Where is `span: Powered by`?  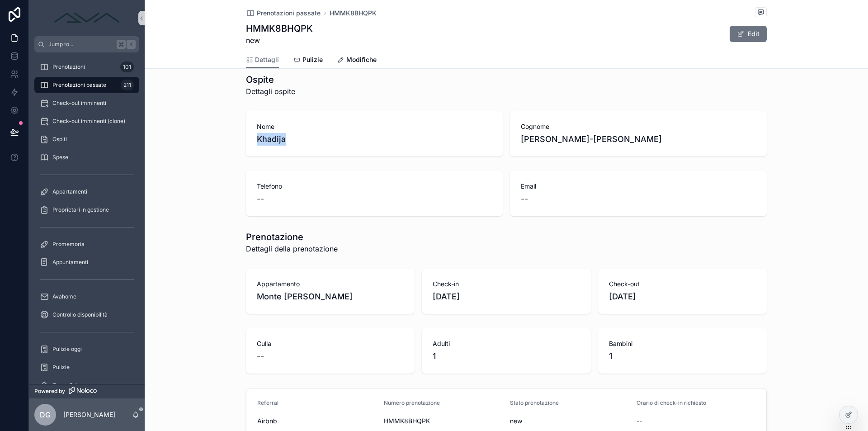 span: Powered by is located at coordinates (49, 391).